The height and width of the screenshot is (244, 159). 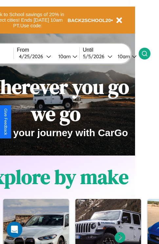 What do you see at coordinates (95, 56) in the screenshot?
I see `div: 5 / 5 / 2026` at bounding box center [95, 56].